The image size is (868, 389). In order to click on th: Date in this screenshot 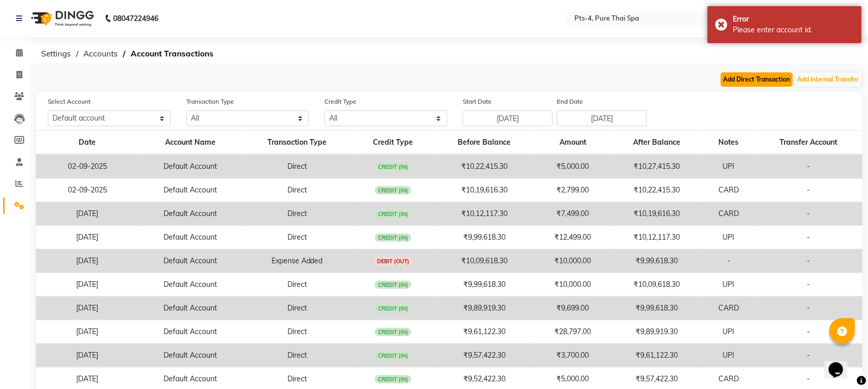, I will do `click(88, 143)`.